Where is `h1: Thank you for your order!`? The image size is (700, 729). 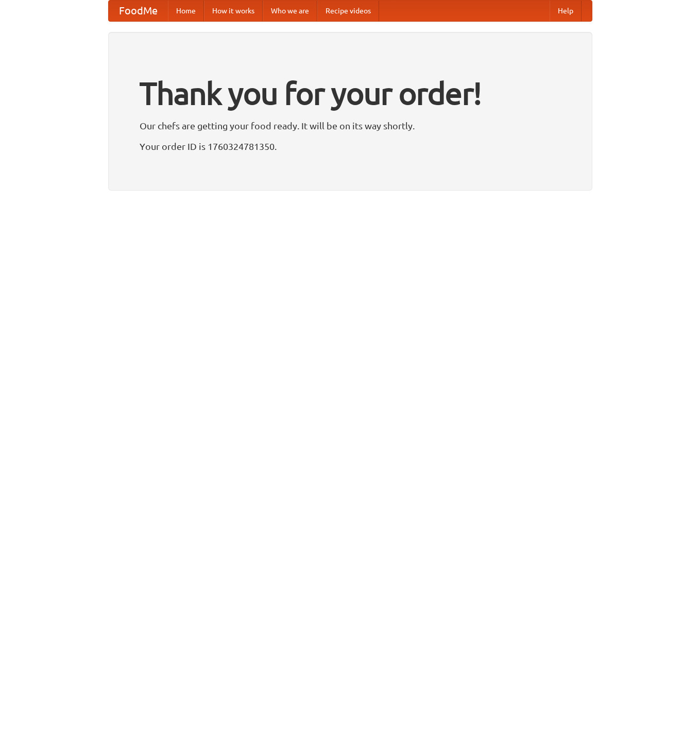 h1: Thank you for your order! is located at coordinates (350, 93).